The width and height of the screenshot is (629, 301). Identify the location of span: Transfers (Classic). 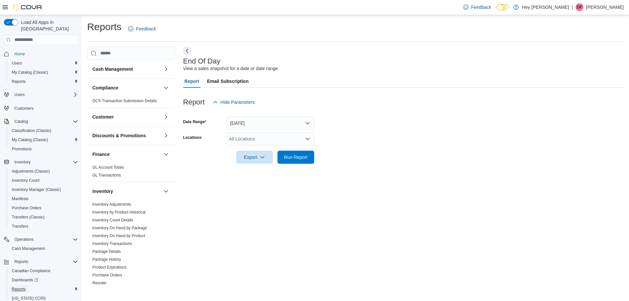
(28, 217).